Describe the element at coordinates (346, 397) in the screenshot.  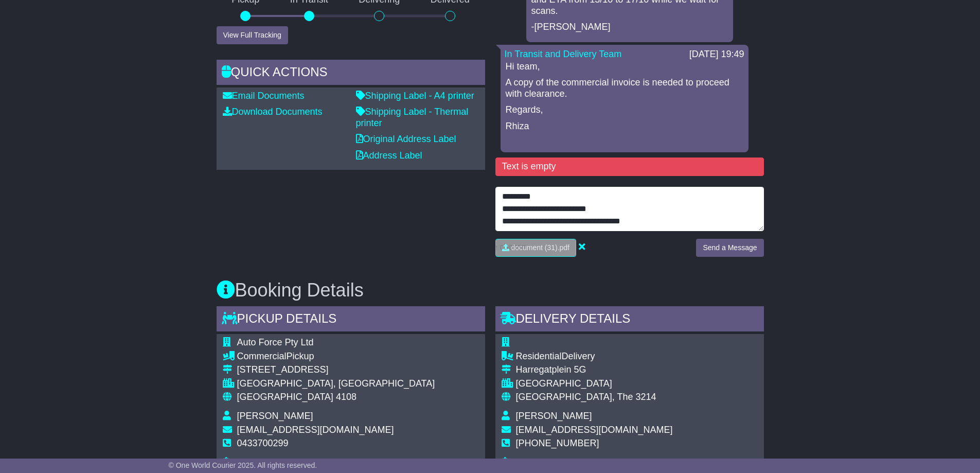
I see `span: 4108` at that location.